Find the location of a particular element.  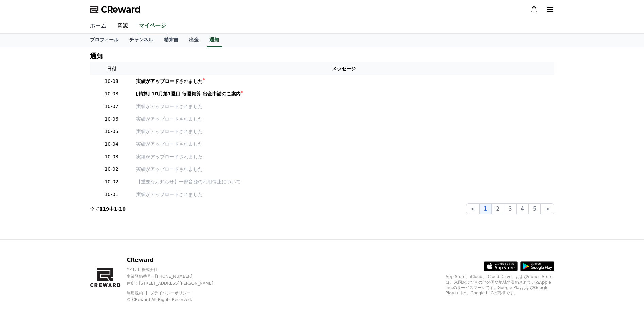

th: 日付 is located at coordinates (111, 68).